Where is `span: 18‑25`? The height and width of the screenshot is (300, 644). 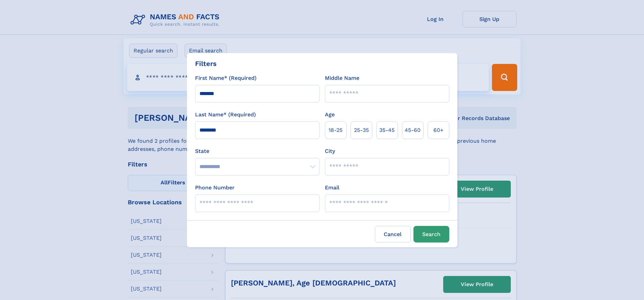
span: 18‑25 is located at coordinates (335, 130).